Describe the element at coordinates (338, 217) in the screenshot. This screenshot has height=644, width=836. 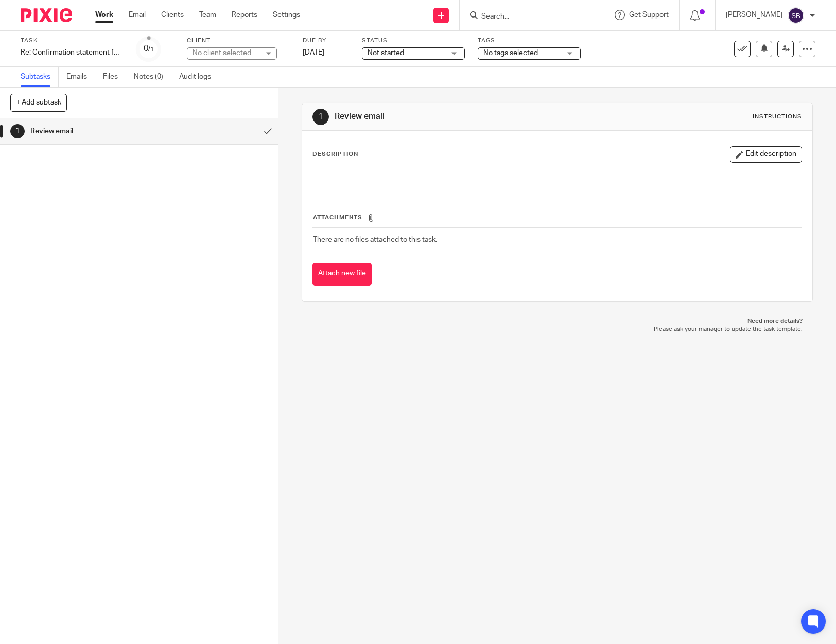
I see `span: Attachments` at that location.